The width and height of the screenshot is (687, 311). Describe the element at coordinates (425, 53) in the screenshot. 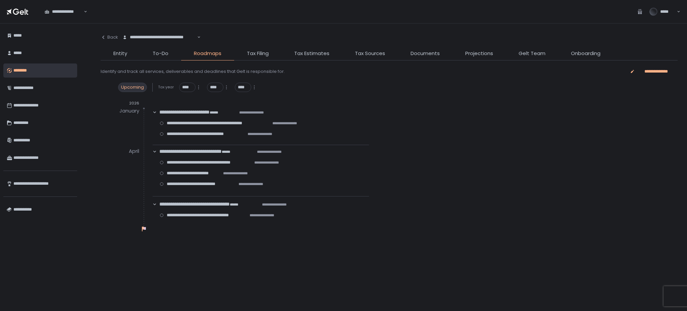

I see `span: Documents` at that location.